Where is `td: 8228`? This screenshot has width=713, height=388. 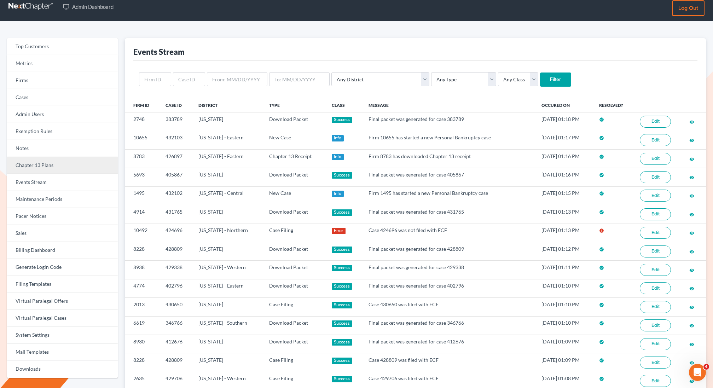 td: 8228 is located at coordinates (142, 363).